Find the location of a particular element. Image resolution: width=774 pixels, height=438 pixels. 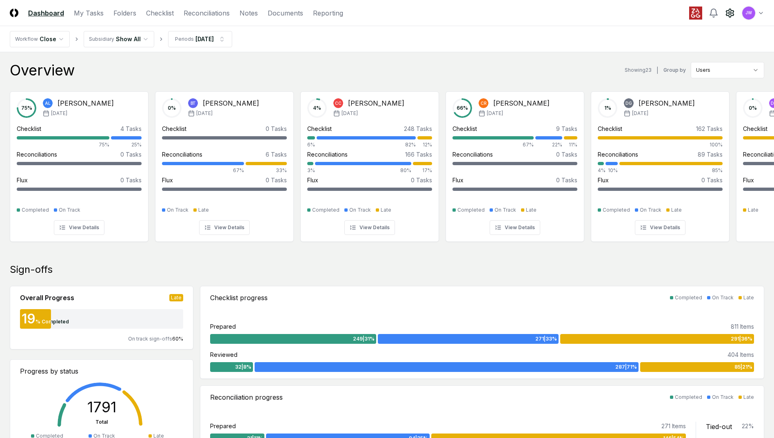

div: 4 Tasks is located at coordinates (131, 129).